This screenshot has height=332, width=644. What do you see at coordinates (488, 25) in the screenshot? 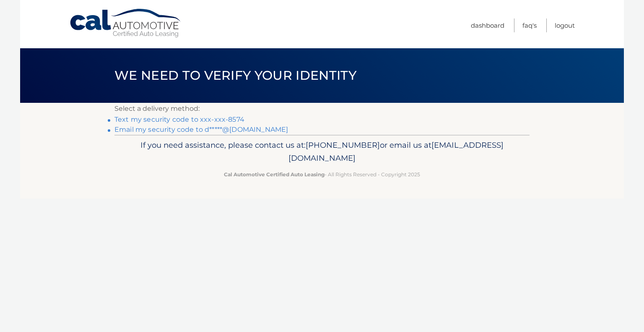
I see `a: Dashboard` at bounding box center [488, 25].